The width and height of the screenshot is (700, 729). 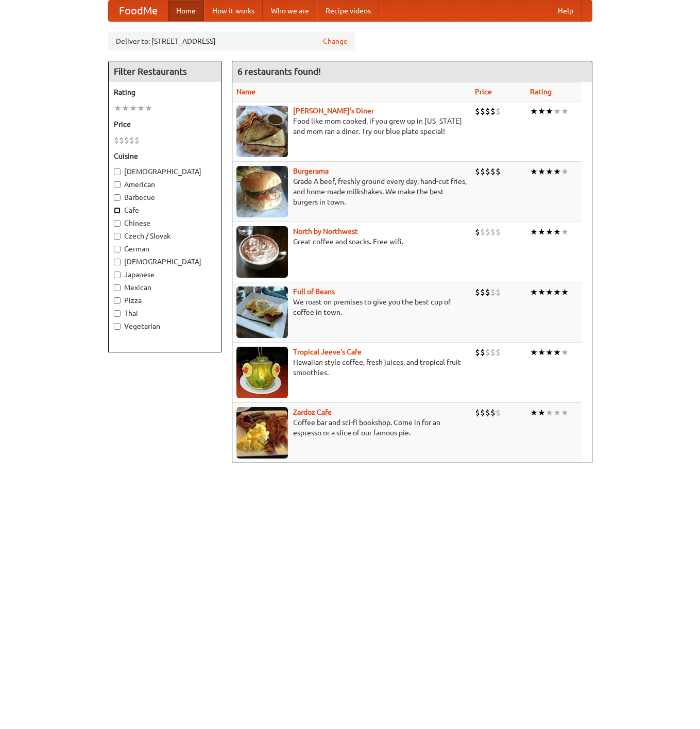 I want to click on input: Cafe, so click(x=117, y=210).